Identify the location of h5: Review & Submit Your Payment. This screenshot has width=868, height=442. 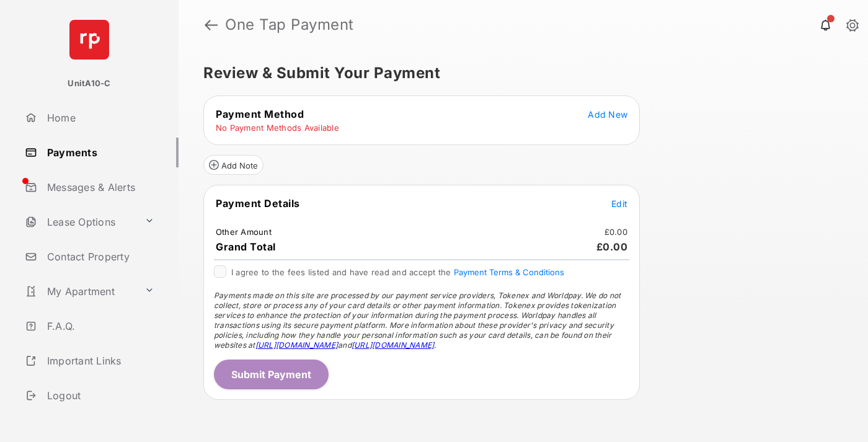
(518, 73).